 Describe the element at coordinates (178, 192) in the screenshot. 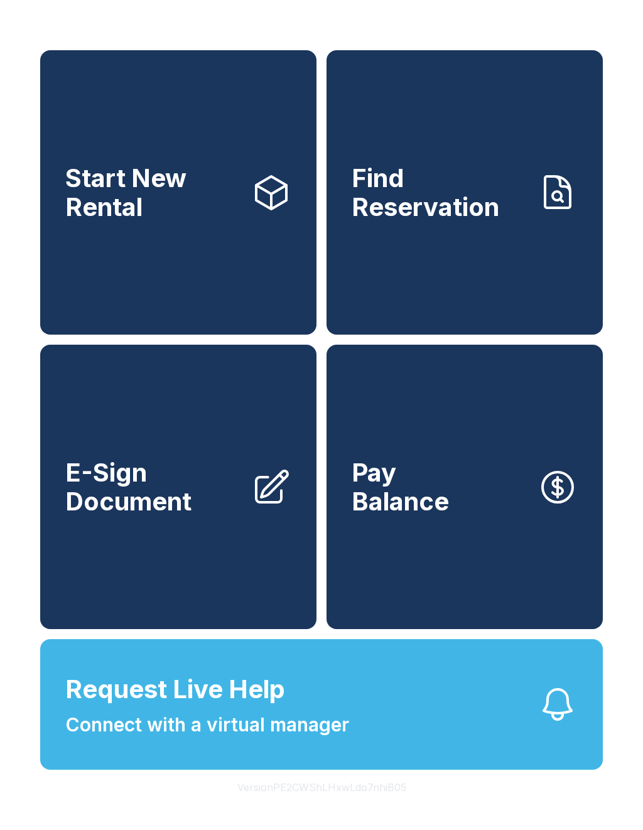

I see `a: Start New Rental` at that location.